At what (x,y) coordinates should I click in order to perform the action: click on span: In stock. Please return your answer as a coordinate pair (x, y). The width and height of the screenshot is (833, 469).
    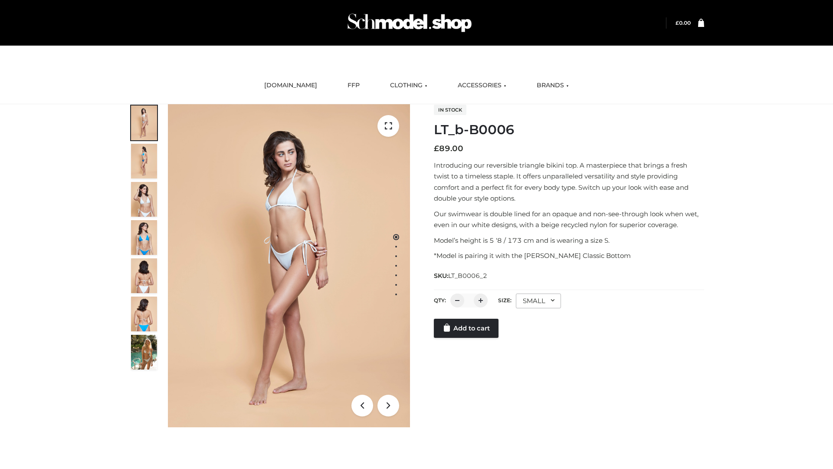
    Looking at the image, I should click on (450, 110).